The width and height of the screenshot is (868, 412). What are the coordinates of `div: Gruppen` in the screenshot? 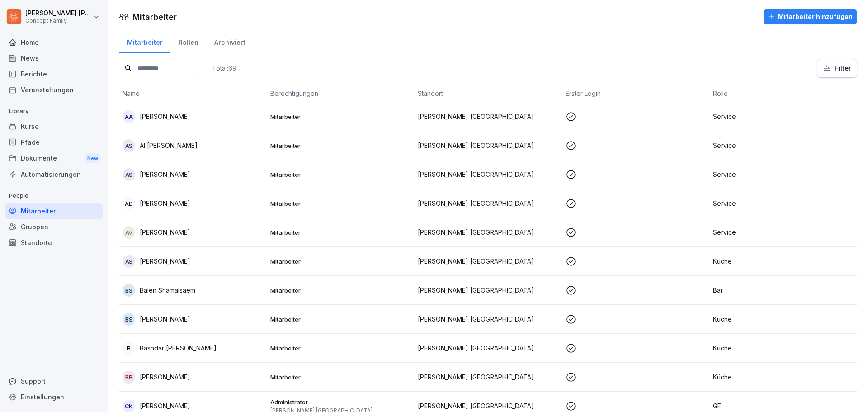 It's located at (54, 227).